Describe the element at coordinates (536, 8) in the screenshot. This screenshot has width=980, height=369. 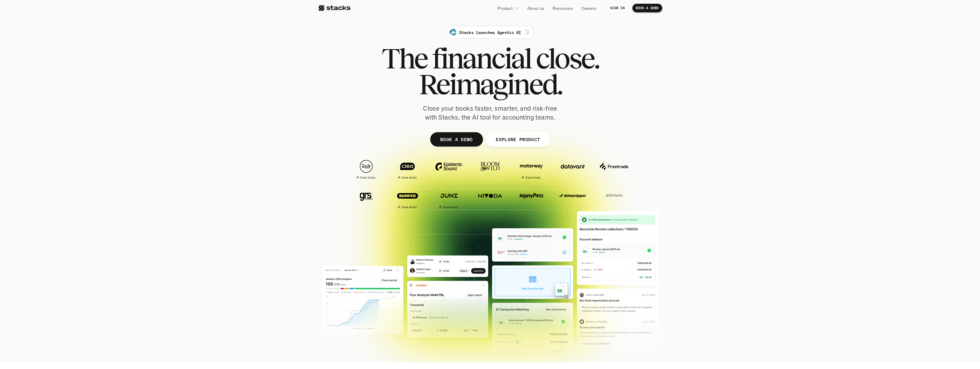
I see `p: About us` at that location.